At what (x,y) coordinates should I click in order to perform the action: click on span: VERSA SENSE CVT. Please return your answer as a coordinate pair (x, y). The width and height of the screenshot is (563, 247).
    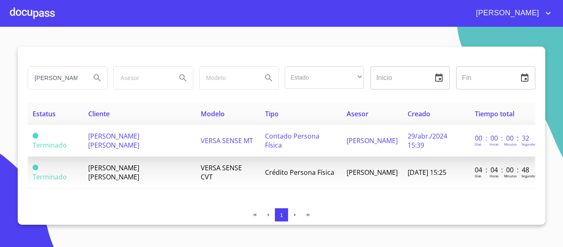
    Looking at the image, I should click on (221, 172).